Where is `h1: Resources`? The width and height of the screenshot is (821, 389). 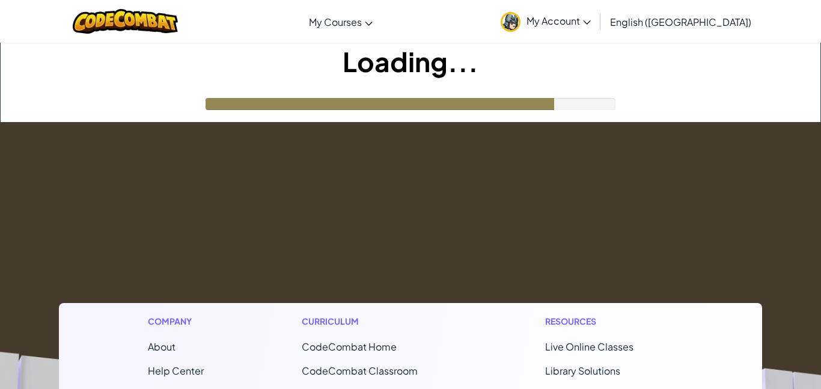
h1: Resources is located at coordinates (609, 321).